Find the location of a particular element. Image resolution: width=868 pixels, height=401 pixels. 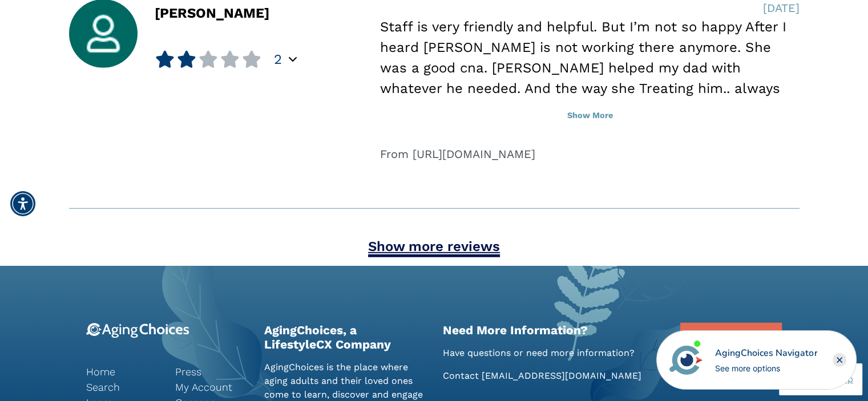

div: Accessibility Menu is located at coordinates (23, 203).